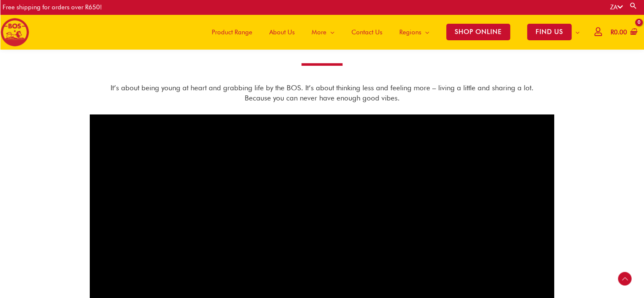 Image resolution: width=644 pixels, height=298 pixels. What do you see at coordinates (612, 32) in the screenshot?
I see `span: R` at bounding box center [612, 32].